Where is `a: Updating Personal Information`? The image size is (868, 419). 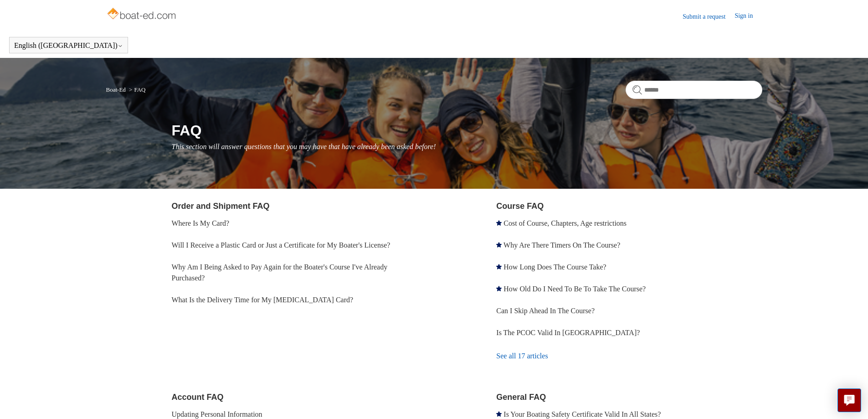 a: Updating Personal Information is located at coordinates (217, 414).